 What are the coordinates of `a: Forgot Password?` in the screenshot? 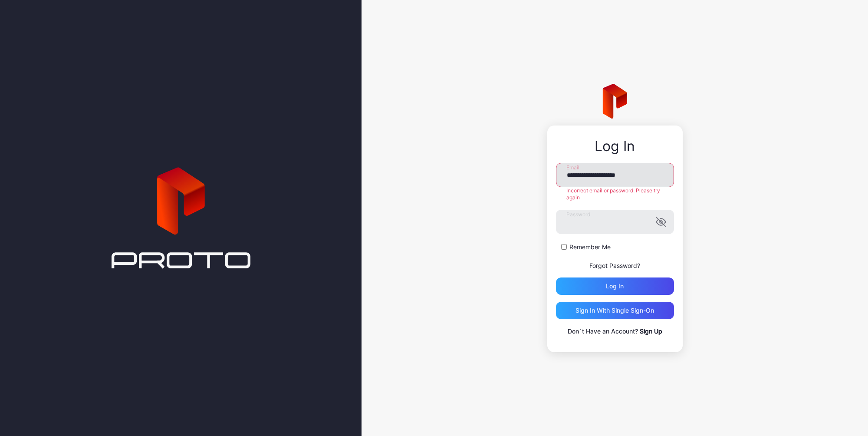 It's located at (615, 266).